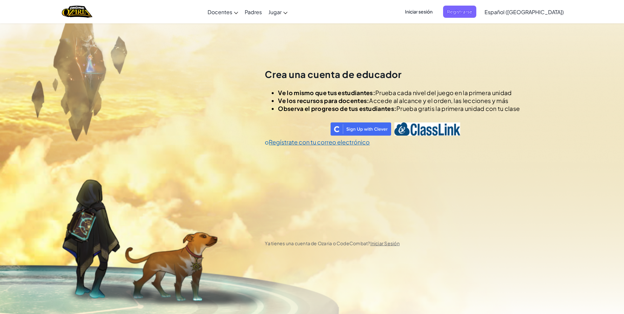 This screenshot has width=624, height=314. I want to click on a: Ozaria by CodeCombat logo, so click(77, 12).